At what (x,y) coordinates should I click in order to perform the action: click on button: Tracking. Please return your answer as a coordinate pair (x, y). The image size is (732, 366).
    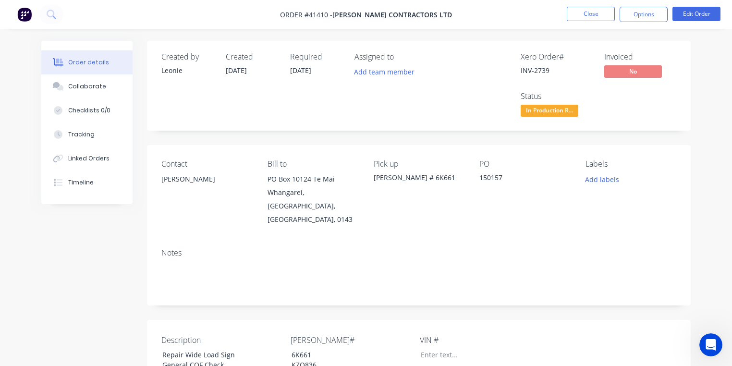
    Looking at the image, I should click on (87, 135).